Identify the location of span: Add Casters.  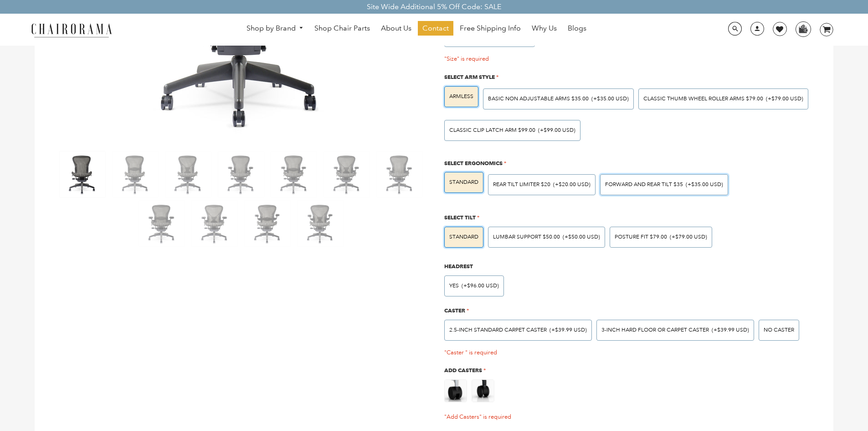
(463, 370).